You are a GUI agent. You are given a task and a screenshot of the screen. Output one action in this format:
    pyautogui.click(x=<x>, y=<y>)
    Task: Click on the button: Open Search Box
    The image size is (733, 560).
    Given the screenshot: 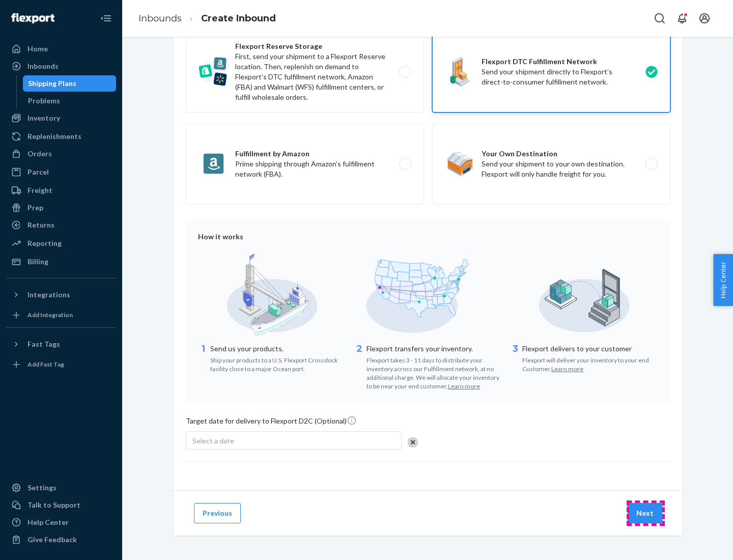 What is the action you would take?
    pyautogui.click(x=660, y=18)
    